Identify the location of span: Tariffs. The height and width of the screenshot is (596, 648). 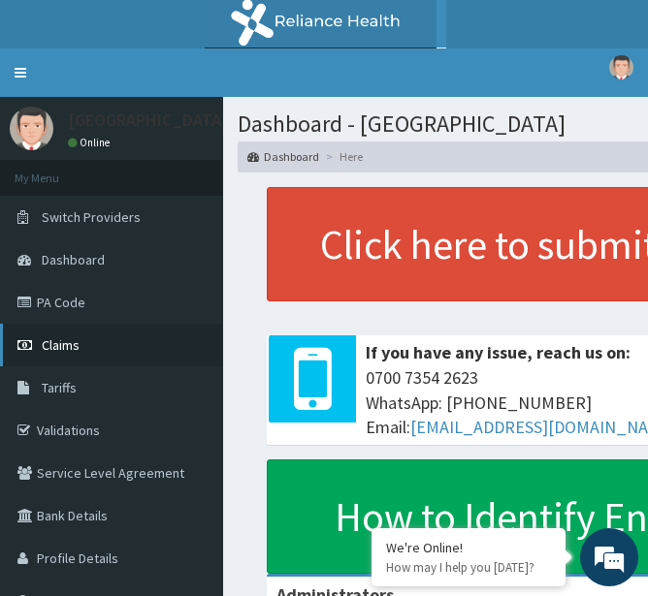
(59, 388).